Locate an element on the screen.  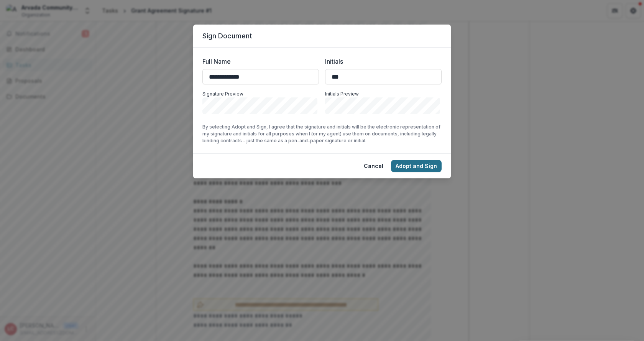
button: Cancel is located at coordinates (373, 166).